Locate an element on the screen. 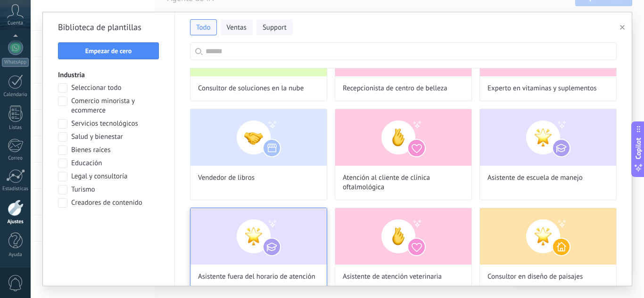  span: Legal y consultoría is located at coordinates (99, 177).